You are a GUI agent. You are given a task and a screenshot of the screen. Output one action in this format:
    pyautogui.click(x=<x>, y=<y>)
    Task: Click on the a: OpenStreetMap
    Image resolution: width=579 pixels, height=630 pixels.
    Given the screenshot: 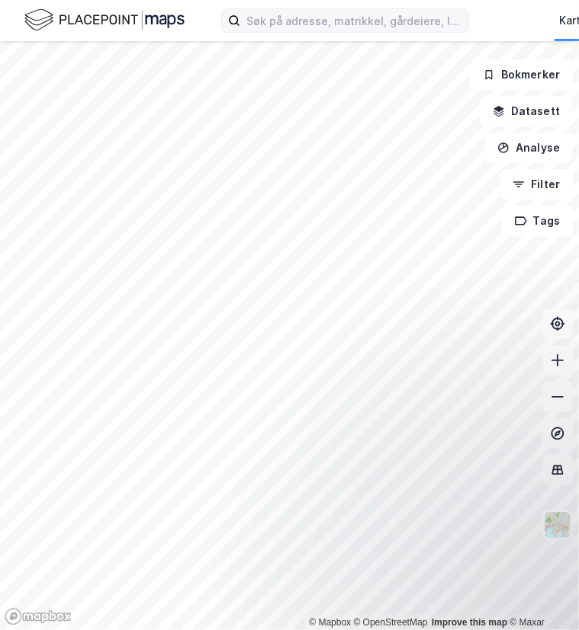 What is the action you would take?
    pyautogui.click(x=390, y=623)
    